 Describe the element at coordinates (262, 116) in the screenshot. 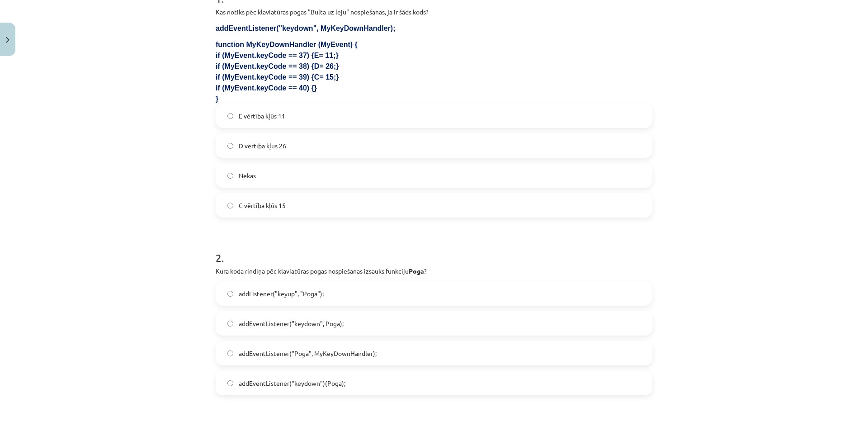

I see `span: E vērtība kļūs 11` at that location.